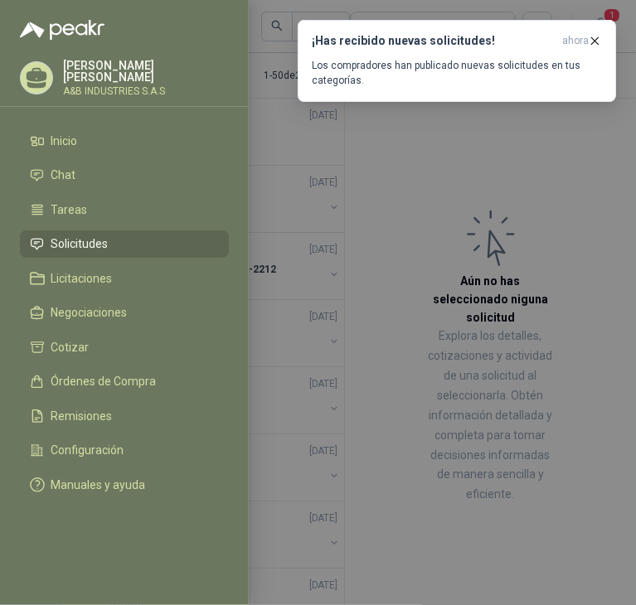 This screenshot has height=605, width=636. What do you see at coordinates (124, 245) in the screenshot?
I see `a: Solicitudes` at bounding box center [124, 245].